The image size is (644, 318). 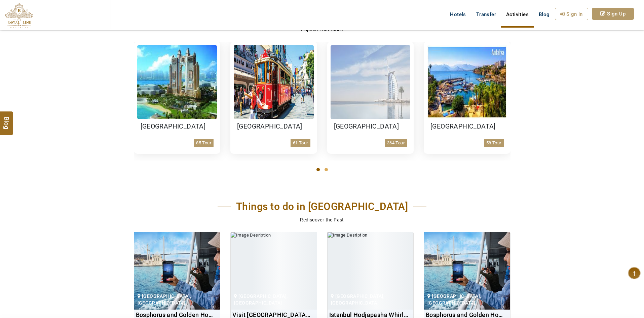 What do you see at coordinates (493, 143) in the screenshot?
I see `p: 58 Tour` at bounding box center [493, 143].